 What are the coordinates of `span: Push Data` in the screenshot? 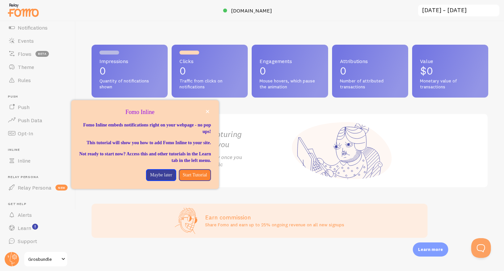 It's located at (30, 120).